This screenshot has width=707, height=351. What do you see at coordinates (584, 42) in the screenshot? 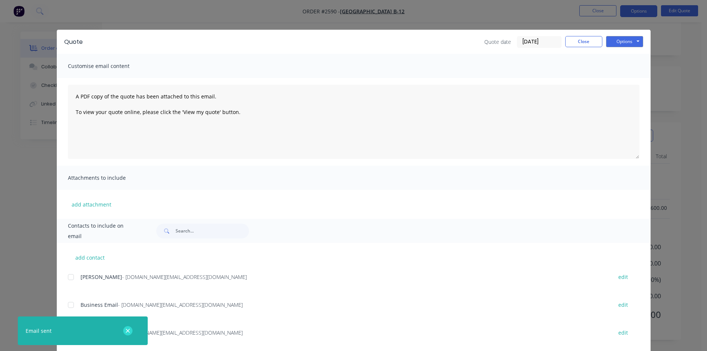
I see `button: Close` at bounding box center [584, 42].